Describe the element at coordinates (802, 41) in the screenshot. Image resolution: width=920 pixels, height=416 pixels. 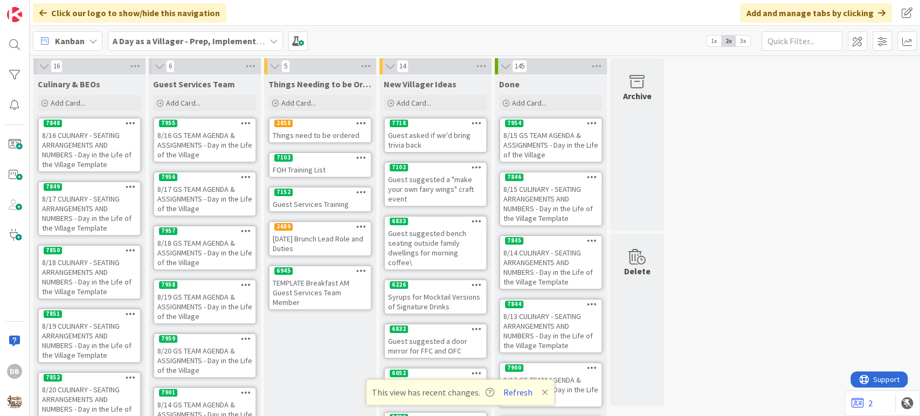
I see `input: Quick Filter...` at that location.